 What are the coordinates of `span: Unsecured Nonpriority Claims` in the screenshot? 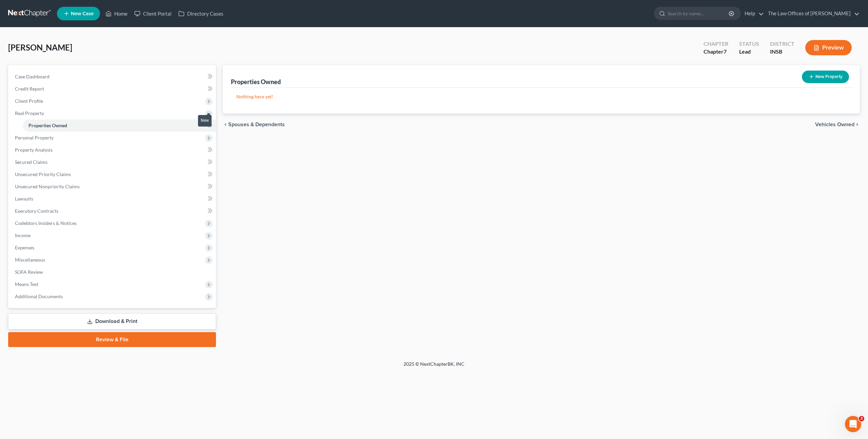 It's located at (47, 186).